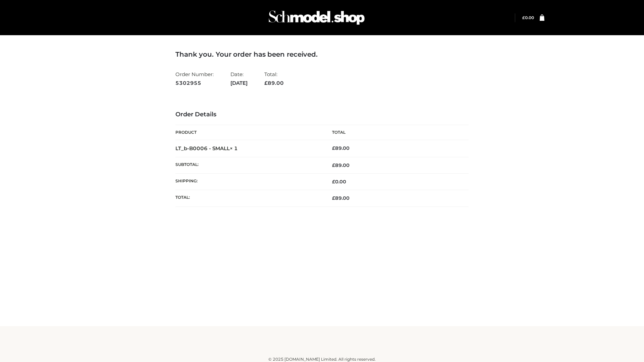  What do you see at coordinates (195, 83) in the screenshot?
I see `strong: 5302955` at bounding box center [195, 83].